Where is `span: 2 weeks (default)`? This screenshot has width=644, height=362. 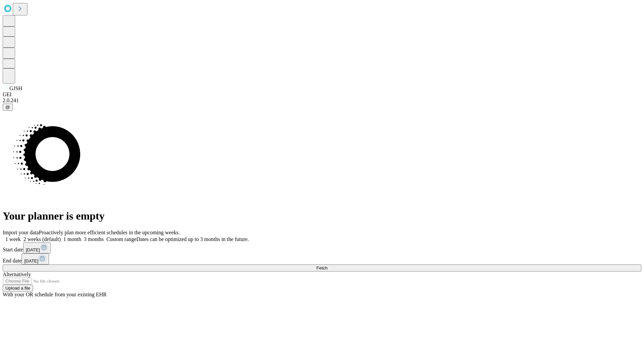 span: 2 weeks (default) is located at coordinates (42, 239).